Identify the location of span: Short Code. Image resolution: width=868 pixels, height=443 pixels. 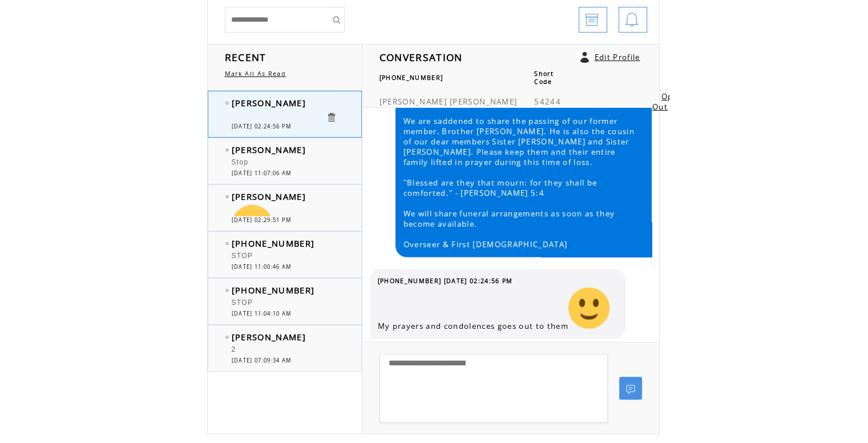
(544, 78).